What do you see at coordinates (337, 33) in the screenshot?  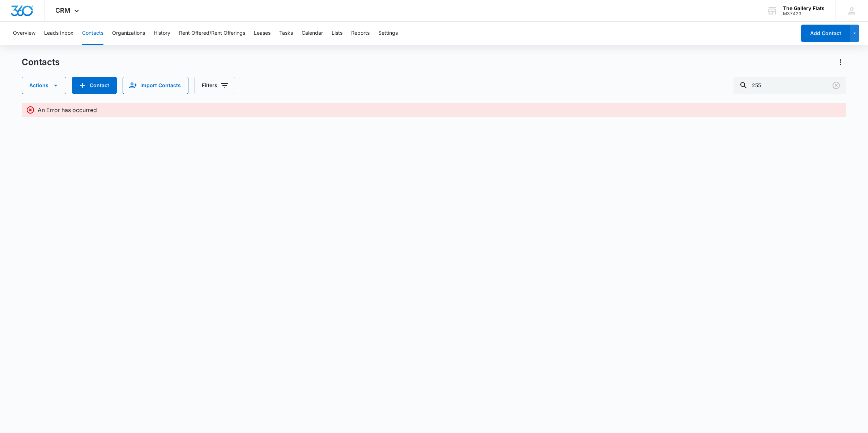 I see `button: Lists` at bounding box center [337, 33].